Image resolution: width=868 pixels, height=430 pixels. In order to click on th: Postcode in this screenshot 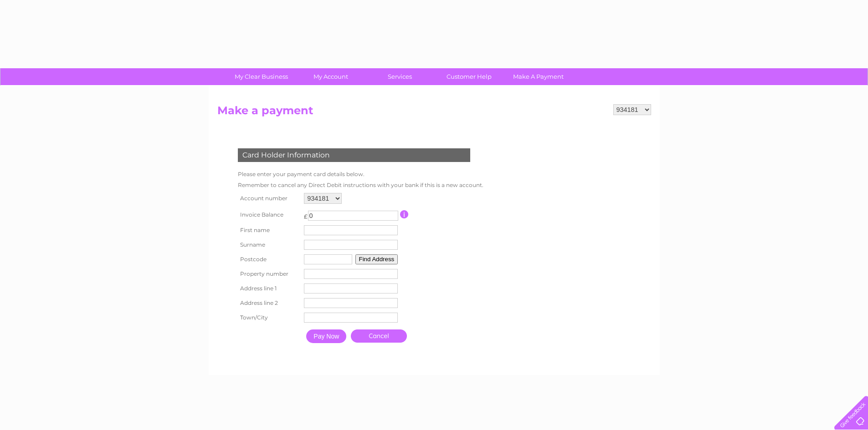, I will do `click(268, 260)`.